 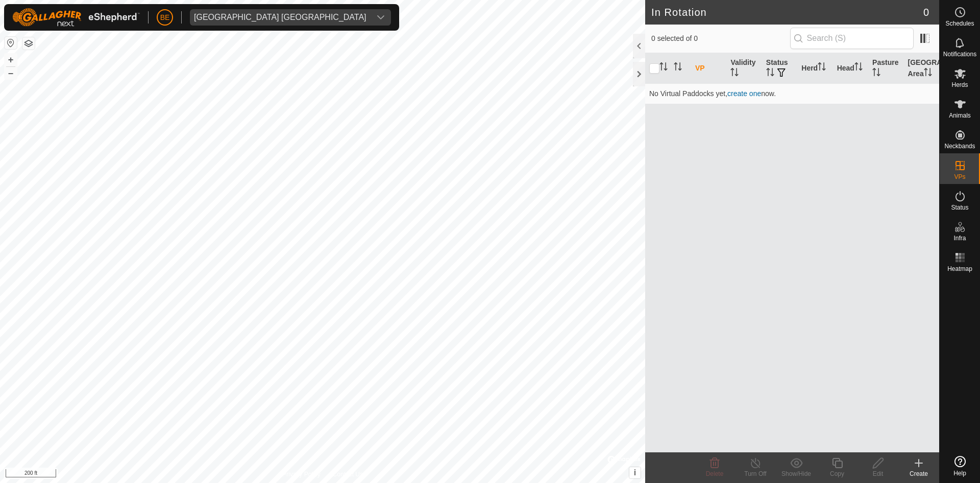 I want to click on img: Gallagher Logo, so click(x=76, y=17).